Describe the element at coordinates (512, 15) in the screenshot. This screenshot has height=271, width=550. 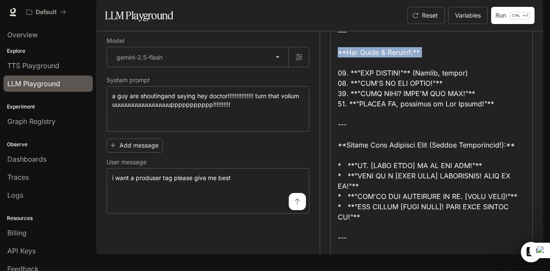
I see `button: RunCTRL +⏎` at that location.